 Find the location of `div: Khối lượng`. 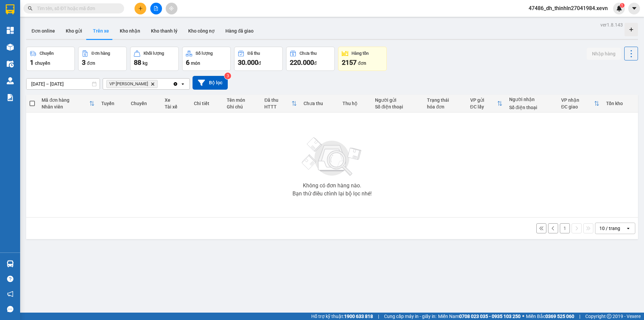

div: Khối lượng is located at coordinates (154, 54).